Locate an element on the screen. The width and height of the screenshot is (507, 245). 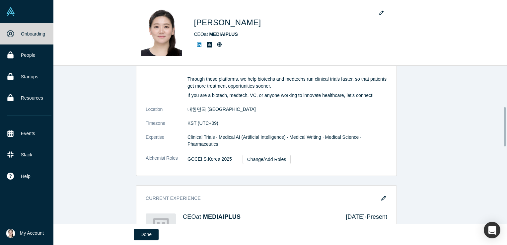
dd: GCCEI S.Korea 2025 is located at coordinates (288, 159).